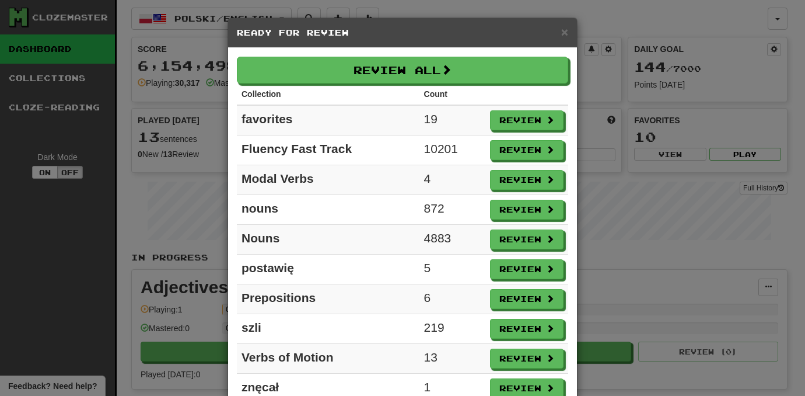 This screenshot has width=805, height=396. I want to click on td: nouns, so click(328, 209).